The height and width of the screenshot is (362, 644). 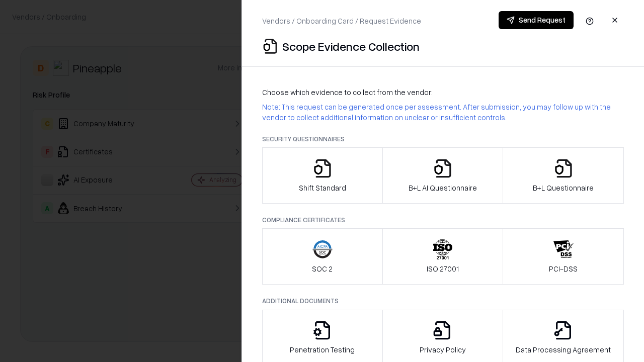 I want to click on p: Scope Evidence Collection, so click(x=351, y=46).